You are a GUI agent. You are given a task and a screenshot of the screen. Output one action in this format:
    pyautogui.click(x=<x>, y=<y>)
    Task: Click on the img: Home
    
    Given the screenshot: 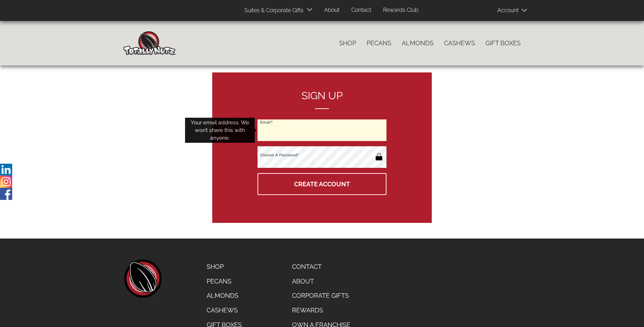 What is the action you would take?
    pyautogui.click(x=149, y=43)
    